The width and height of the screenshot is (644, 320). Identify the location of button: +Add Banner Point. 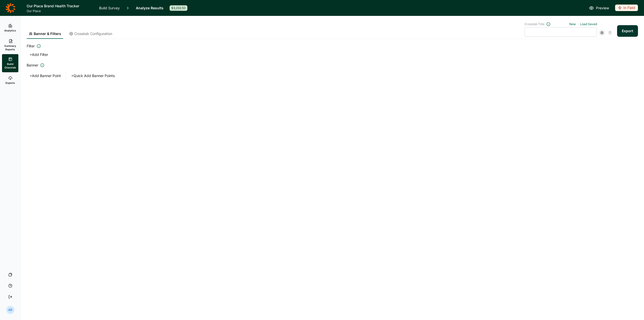
(46, 76).